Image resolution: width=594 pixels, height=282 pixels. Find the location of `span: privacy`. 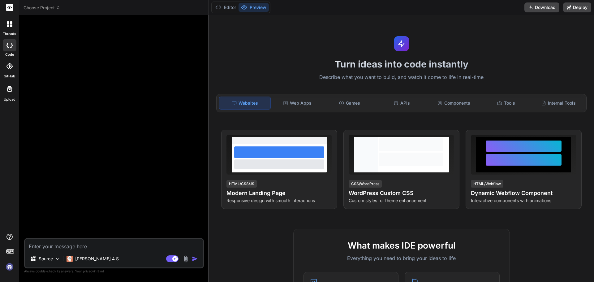

span: privacy is located at coordinates (89, 271).